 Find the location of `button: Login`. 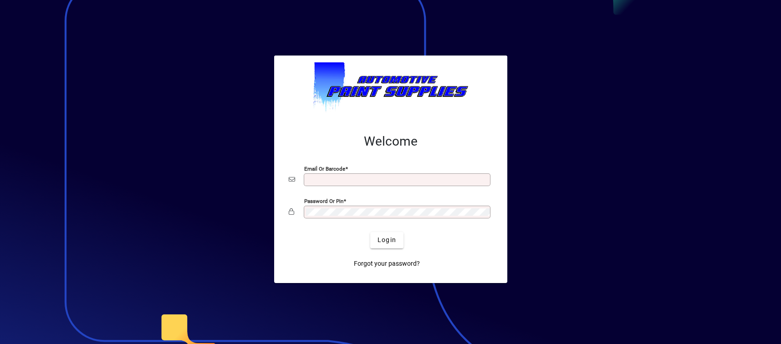

button: Login is located at coordinates (386, 240).